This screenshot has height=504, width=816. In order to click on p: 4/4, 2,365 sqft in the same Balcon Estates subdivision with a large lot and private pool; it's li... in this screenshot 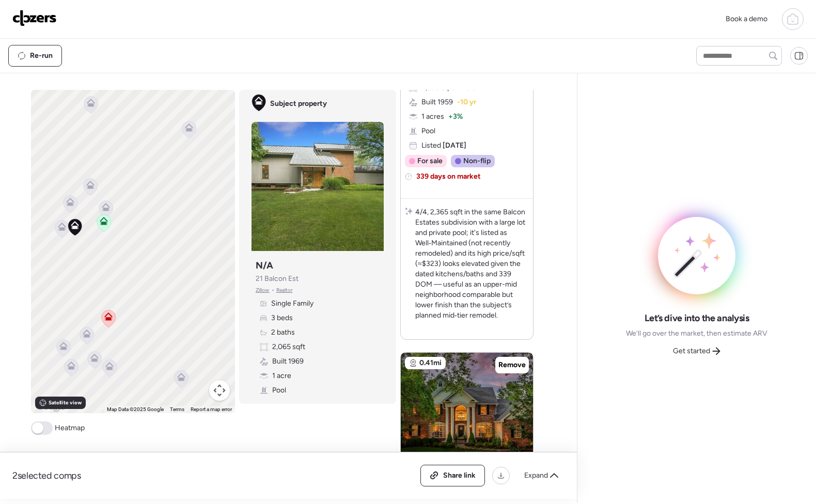, I will do `click(472, 264)`.